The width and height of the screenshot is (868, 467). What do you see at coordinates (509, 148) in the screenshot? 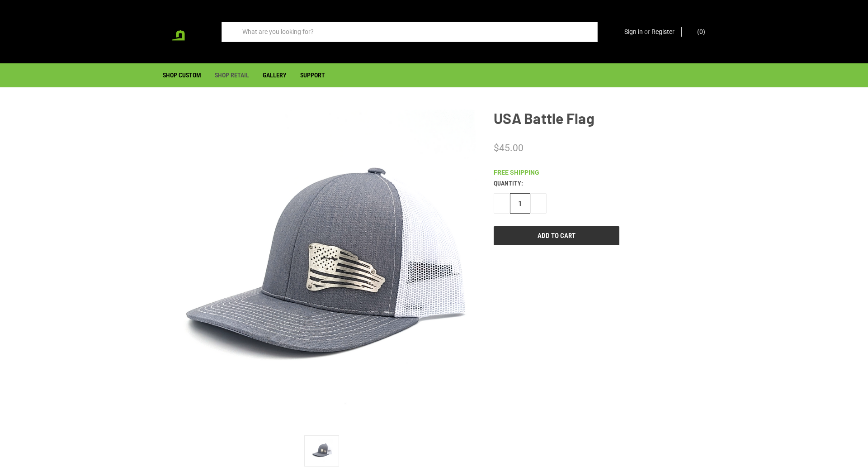
I see `span: $45.00` at bounding box center [509, 148].